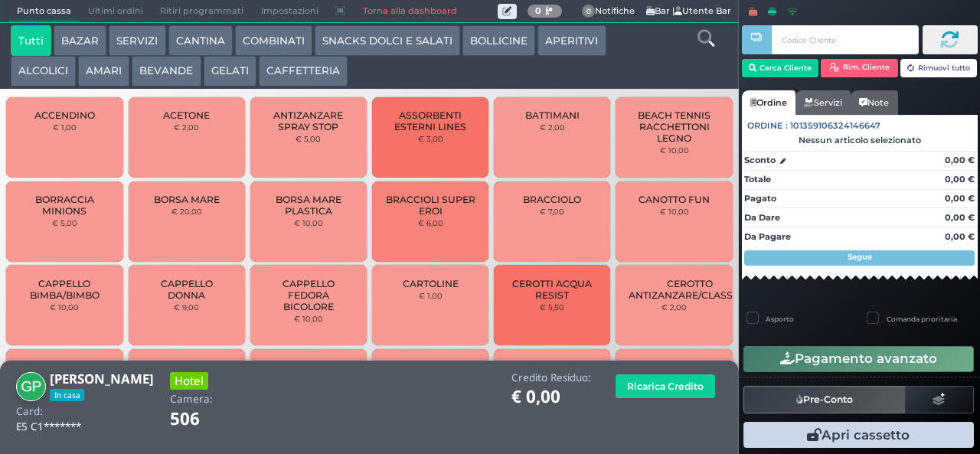  I want to click on span: CAPPELLO FEDORA BICOLORE, so click(309, 295).